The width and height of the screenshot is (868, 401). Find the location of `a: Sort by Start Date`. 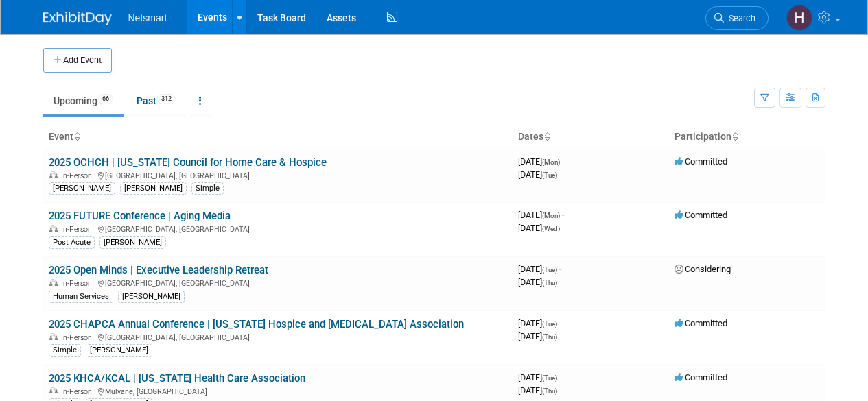

a: Sort by Start Date is located at coordinates (547, 136).